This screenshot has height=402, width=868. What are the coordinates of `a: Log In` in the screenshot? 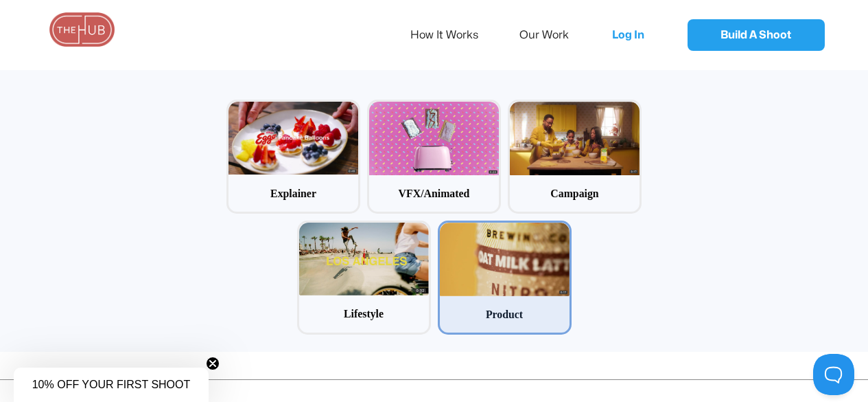 It's located at (633, 35).